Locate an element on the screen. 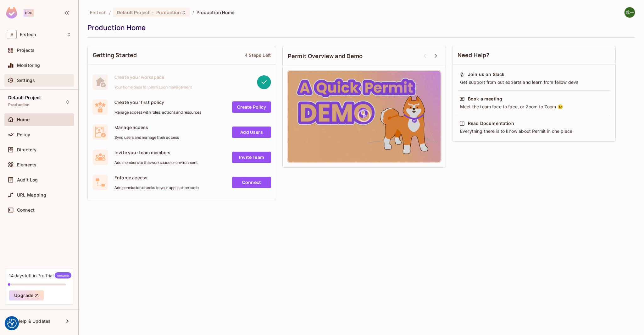 This screenshot has width=644, height=335. span: Connect is located at coordinates (26, 210).